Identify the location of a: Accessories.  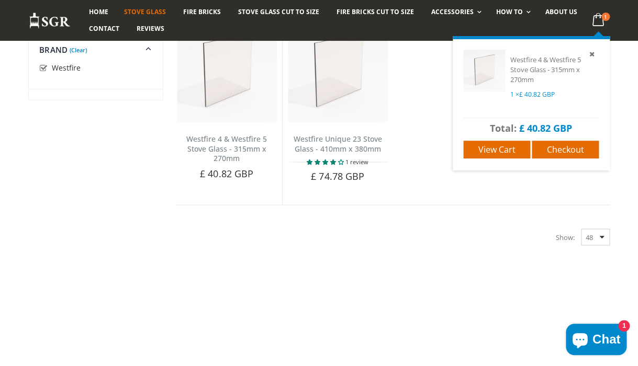
(454, 12).